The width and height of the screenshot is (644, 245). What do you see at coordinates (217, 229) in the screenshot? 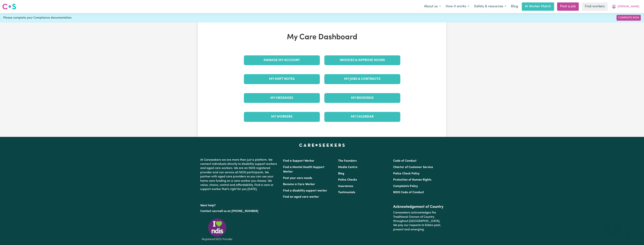
I see `img: Registered NDIS provider` at bounding box center [217, 229].